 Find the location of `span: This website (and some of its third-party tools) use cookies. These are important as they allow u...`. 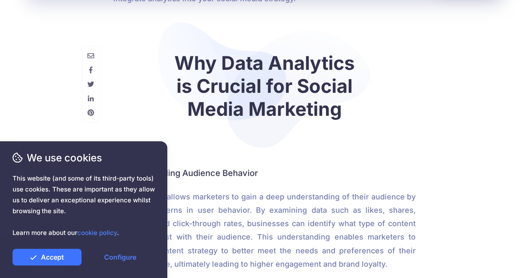

span: This website (and some of its third-party tools) use cookies. These are important as they allow u... is located at coordinates (84, 206).